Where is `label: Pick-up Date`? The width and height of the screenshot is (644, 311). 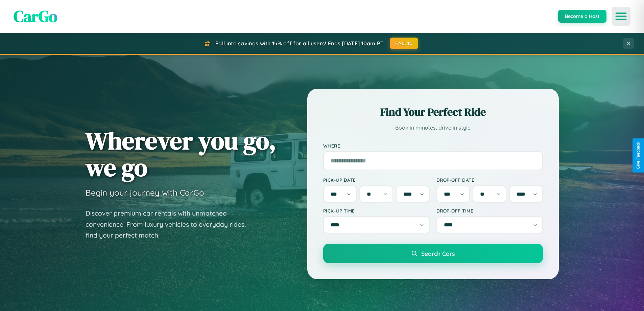 label: Pick-up Date is located at coordinates (377, 179).